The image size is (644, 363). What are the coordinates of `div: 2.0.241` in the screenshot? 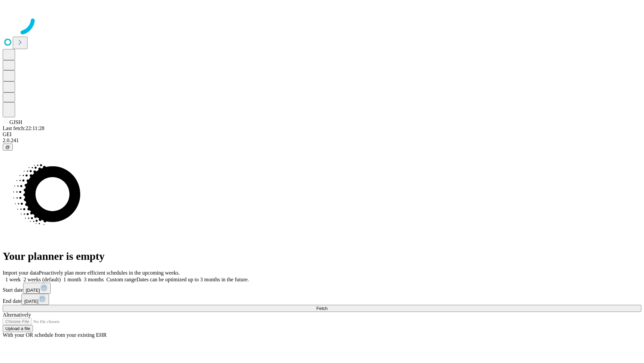 It's located at (322, 140).